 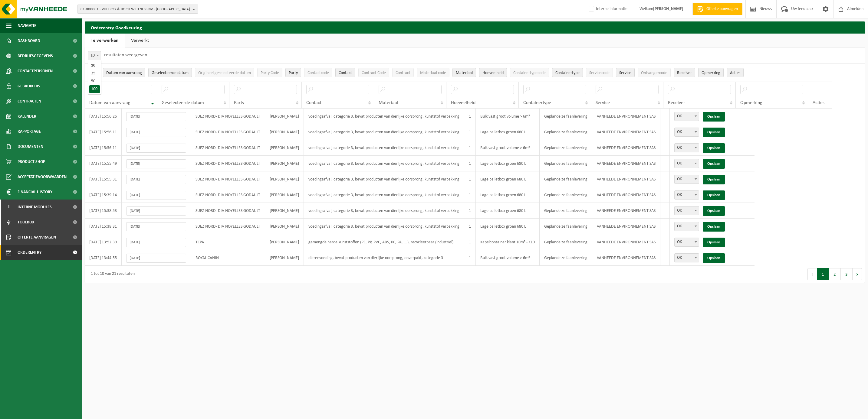 I want to click on button: 3, so click(x=846, y=274).